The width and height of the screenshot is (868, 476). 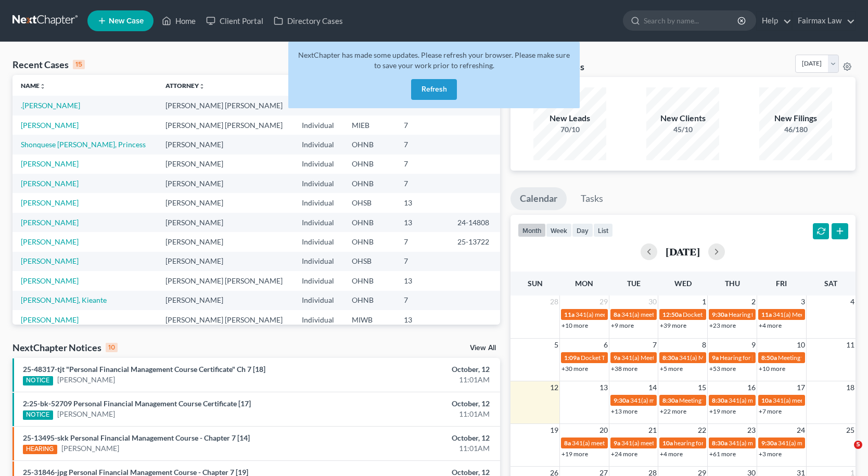 I want to click on span: 11, so click(x=850, y=345).